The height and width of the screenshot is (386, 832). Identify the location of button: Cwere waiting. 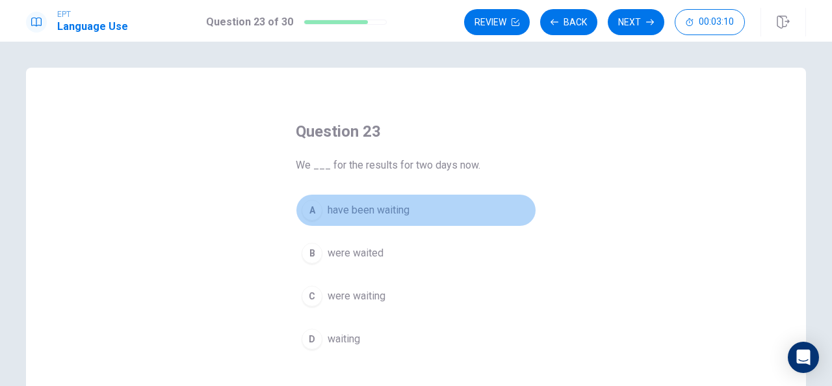
(416, 296).